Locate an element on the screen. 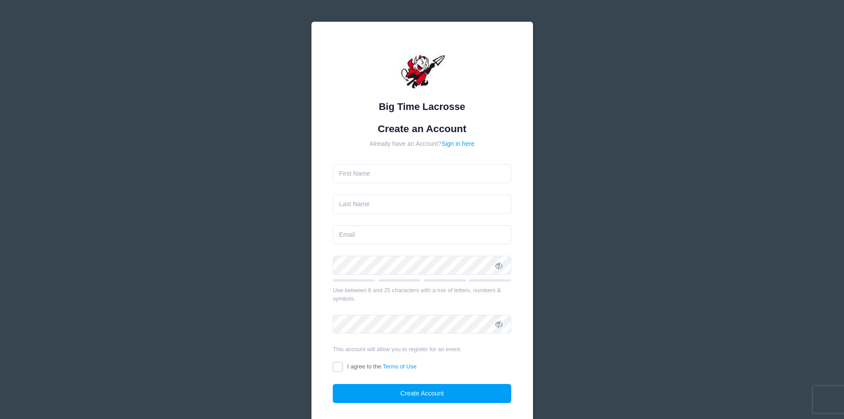 The image size is (844, 419). input: First Name is located at coordinates (422, 173).